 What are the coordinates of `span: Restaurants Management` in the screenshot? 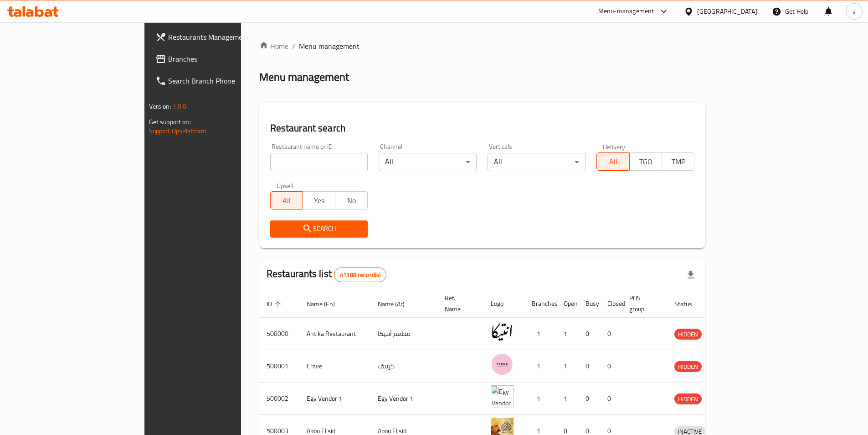 It's located at (225, 37).